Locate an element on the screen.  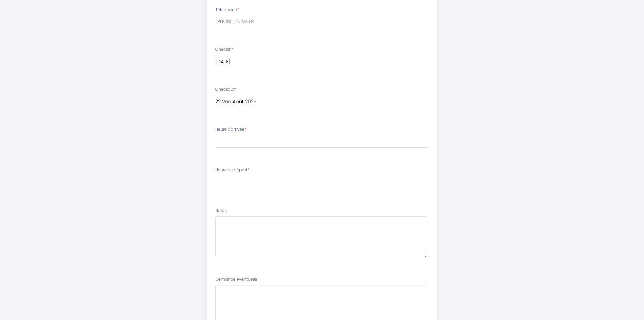
label: Heure de départ is located at coordinates (232, 170).